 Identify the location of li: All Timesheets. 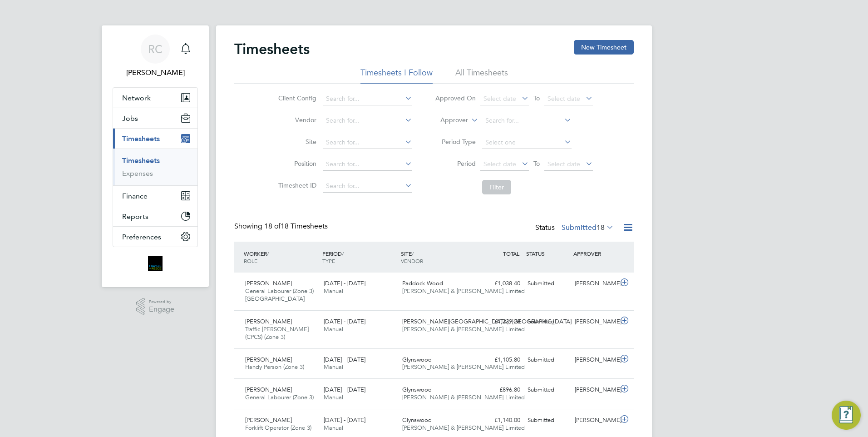
(482, 75).